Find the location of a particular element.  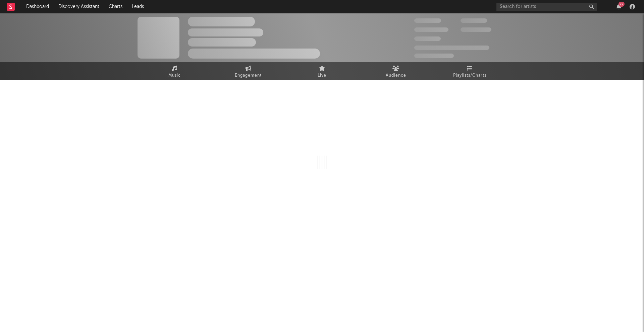

span: Live is located at coordinates (322, 75).